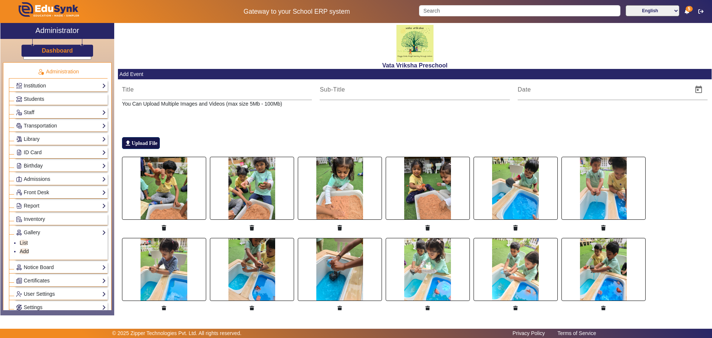  What do you see at coordinates (164, 270) in the screenshot?
I see `img: 2de1b9ec-f5a1-4814-8051-d4e246d83ae7` at bounding box center [164, 270].